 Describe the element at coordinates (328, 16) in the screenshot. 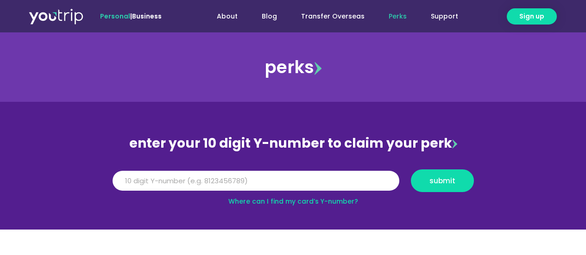

I see `nav: Menu` at that location.